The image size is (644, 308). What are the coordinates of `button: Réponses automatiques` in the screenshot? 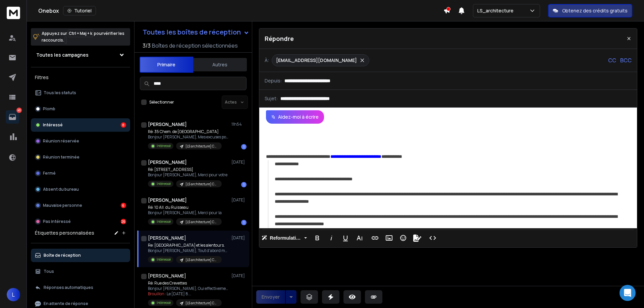 It's located at (80, 288).